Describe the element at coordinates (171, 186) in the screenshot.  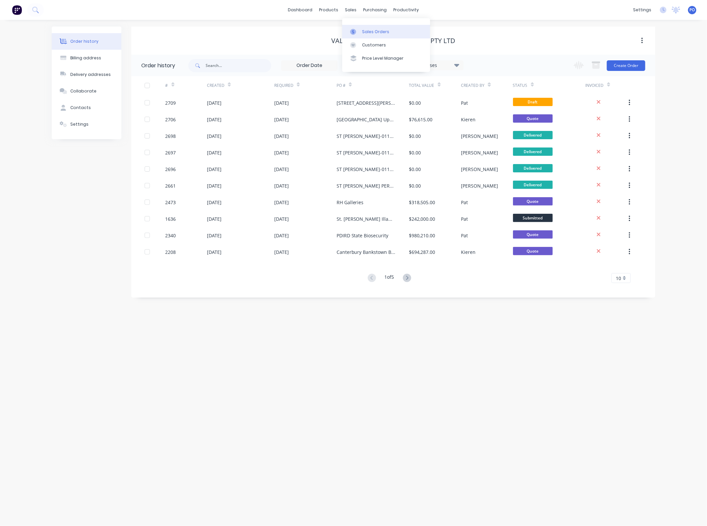
I see `div: 2661` at that location.